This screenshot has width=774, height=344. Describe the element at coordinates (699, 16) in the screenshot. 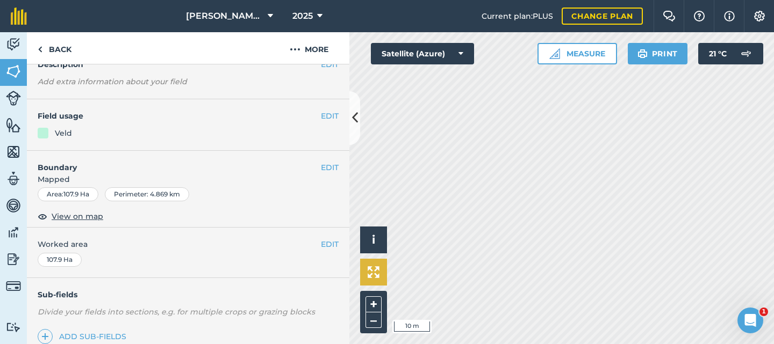

I see `img: A question mark icon` at that location.